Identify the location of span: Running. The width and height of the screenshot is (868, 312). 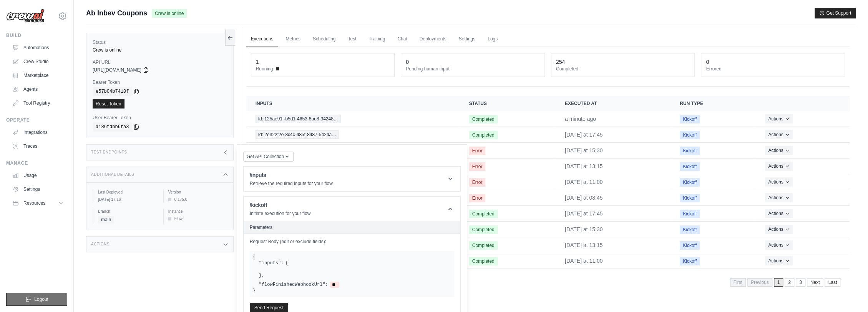
(264, 69).